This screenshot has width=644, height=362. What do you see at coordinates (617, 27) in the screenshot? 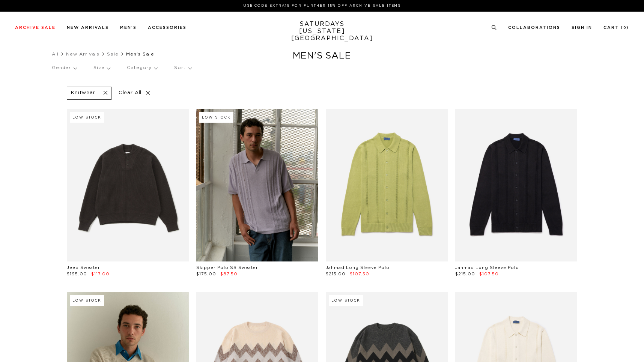
I see `a: Cart (0)` at bounding box center [617, 27].